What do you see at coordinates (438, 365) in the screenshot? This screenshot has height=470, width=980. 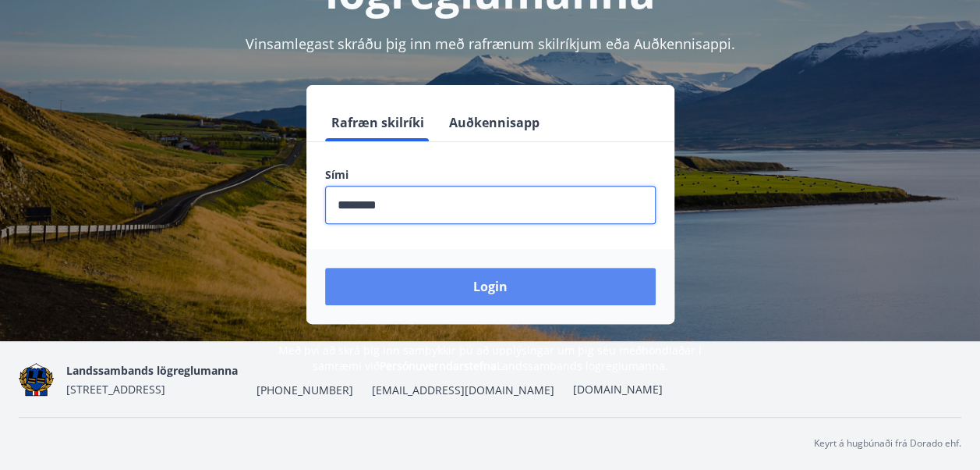 I see `a: Persónuverndarstefna` at bounding box center [438, 365].